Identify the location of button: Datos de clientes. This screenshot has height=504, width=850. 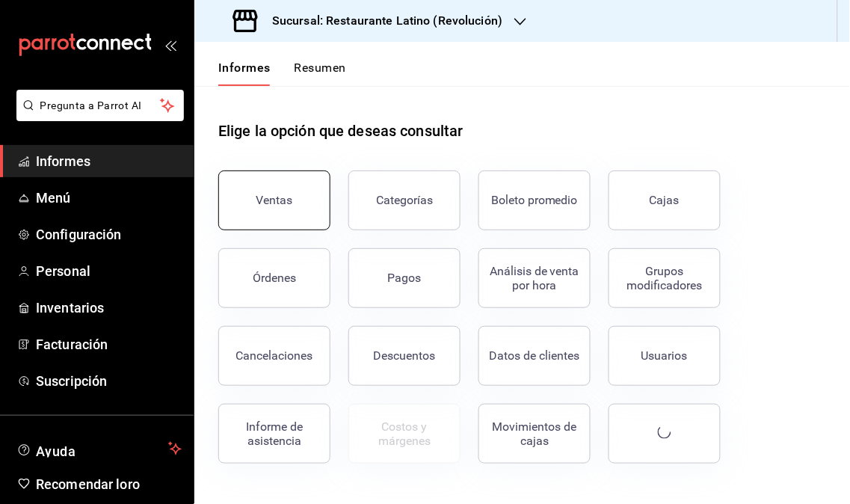
(534, 356).